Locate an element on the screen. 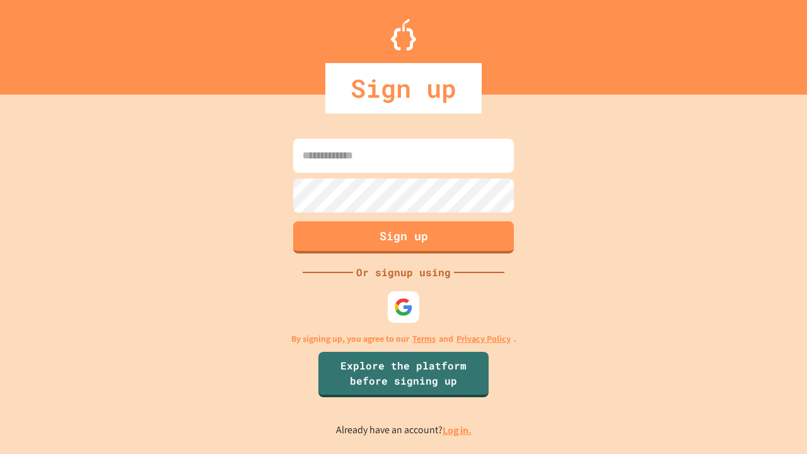 The width and height of the screenshot is (807, 454). div: Or signup using is located at coordinates (403, 272).